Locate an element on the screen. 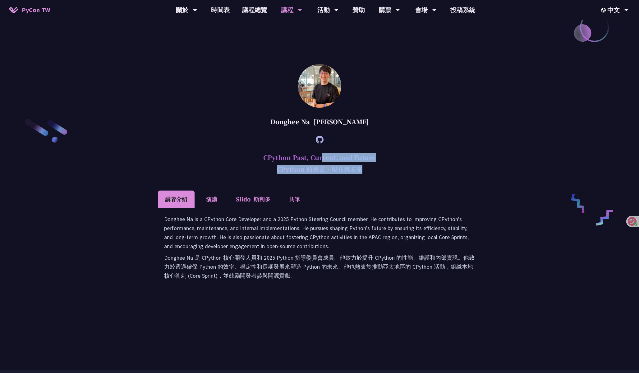 The height and width of the screenshot is (373, 639). li: Slido is located at coordinates (253, 199).